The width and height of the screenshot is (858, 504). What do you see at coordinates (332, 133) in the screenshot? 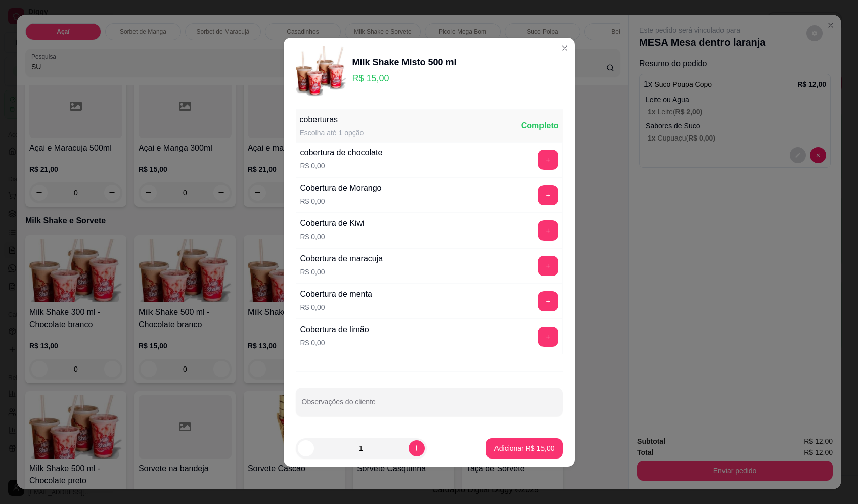
I see `div: Escolha até 1 opção` at bounding box center [332, 133].